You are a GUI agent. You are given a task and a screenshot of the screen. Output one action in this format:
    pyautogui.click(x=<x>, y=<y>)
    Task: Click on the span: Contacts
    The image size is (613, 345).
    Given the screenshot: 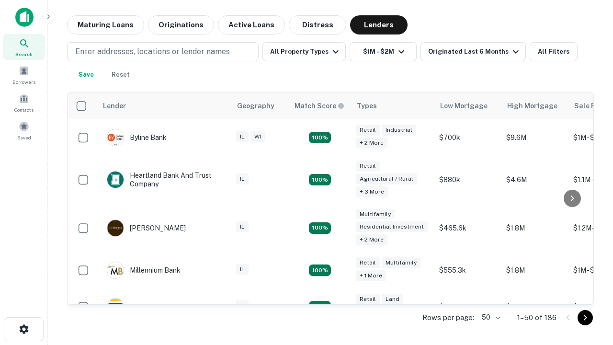 What is the action you would take?
    pyautogui.click(x=24, y=110)
    